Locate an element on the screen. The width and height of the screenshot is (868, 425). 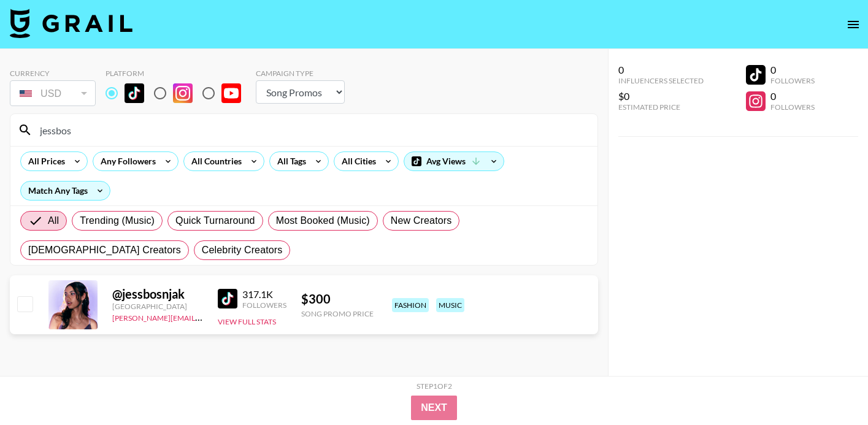
button: open drawer is located at coordinates (854, 24).